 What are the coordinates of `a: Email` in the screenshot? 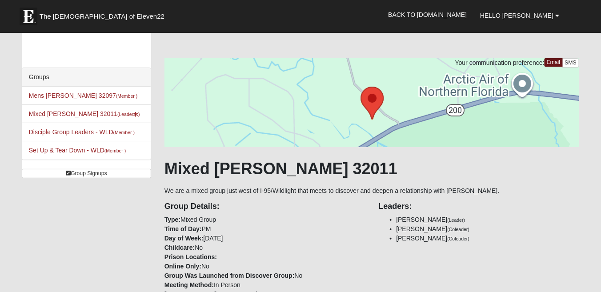 It's located at (553, 62).